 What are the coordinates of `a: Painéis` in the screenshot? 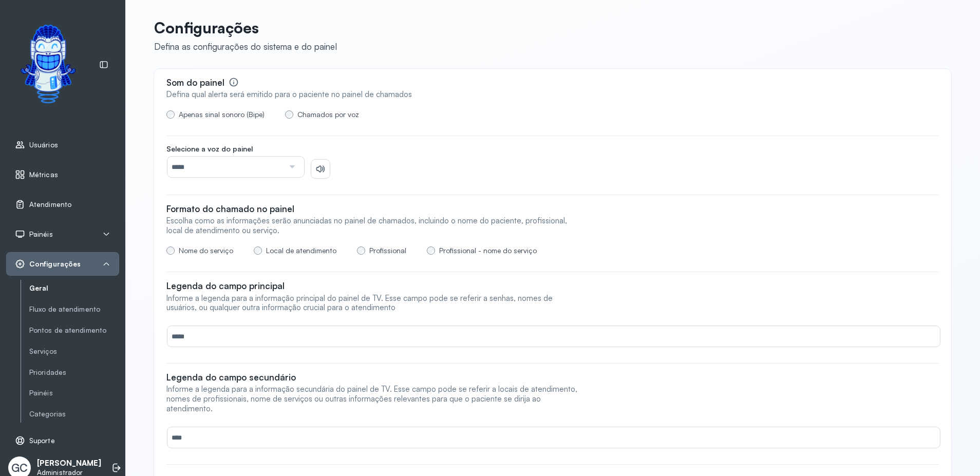 It's located at (74, 393).